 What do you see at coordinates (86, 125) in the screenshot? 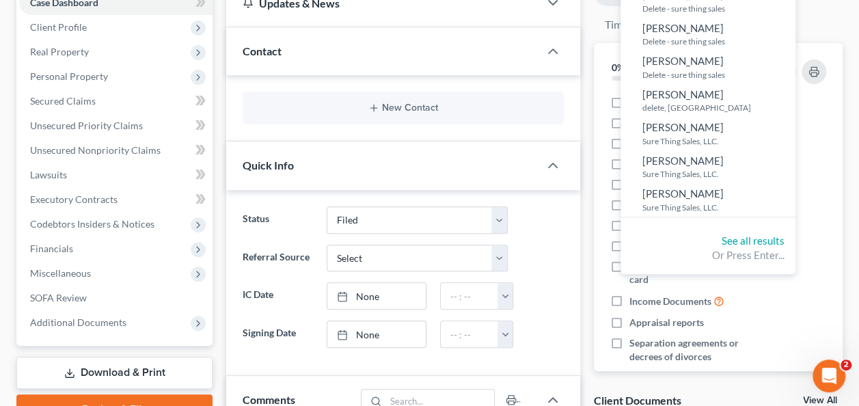
I see `span: Unsecured Priority Claims` at bounding box center [86, 125].